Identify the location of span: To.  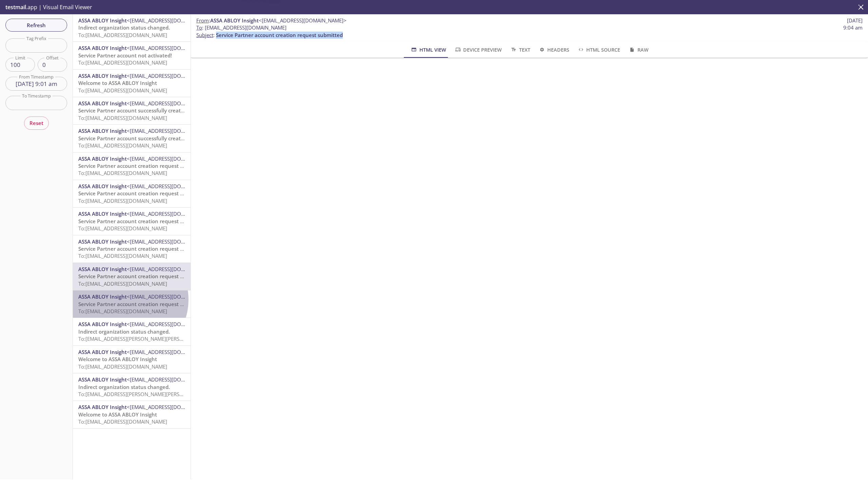
(199, 27).